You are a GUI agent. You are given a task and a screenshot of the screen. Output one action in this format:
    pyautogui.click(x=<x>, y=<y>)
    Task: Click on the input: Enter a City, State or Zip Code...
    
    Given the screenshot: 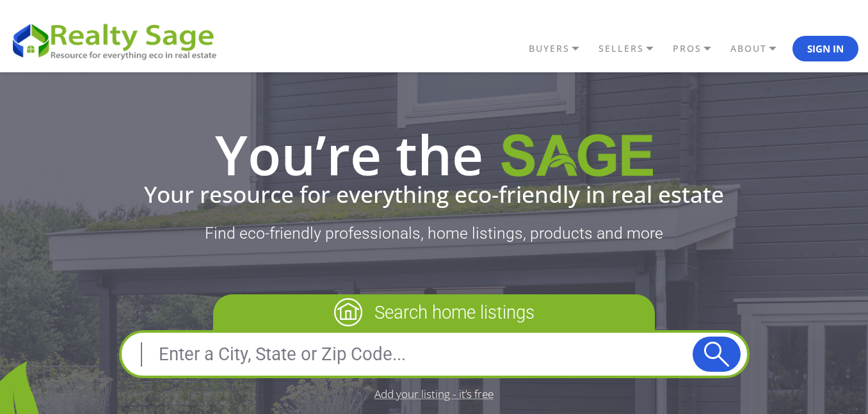 What is the action you would take?
    pyautogui.click(x=410, y=354)
    